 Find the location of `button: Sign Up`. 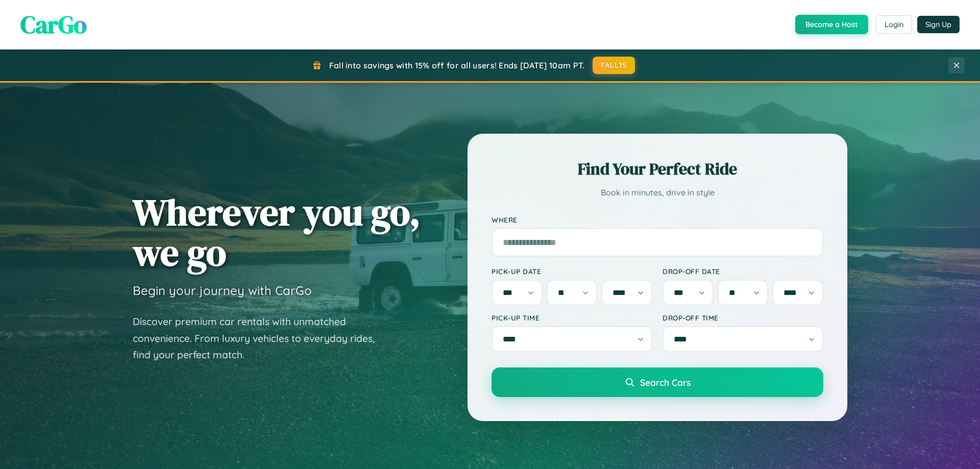

button: Sign Up is located at coordinates (938, 24).